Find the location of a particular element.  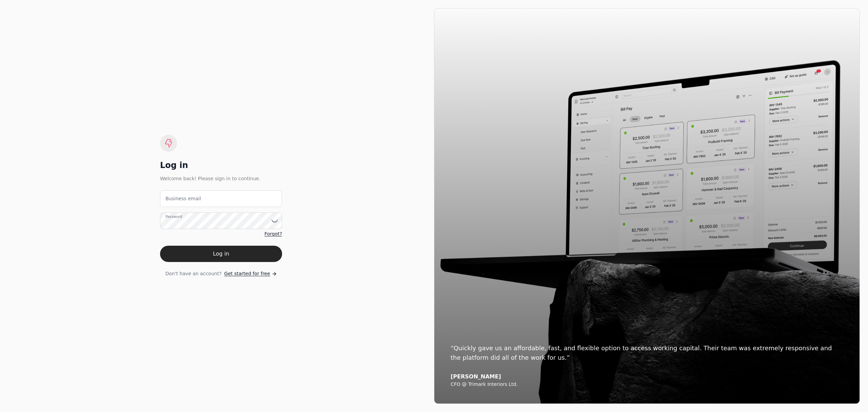

label: Password is located at coordinates (174, 217).